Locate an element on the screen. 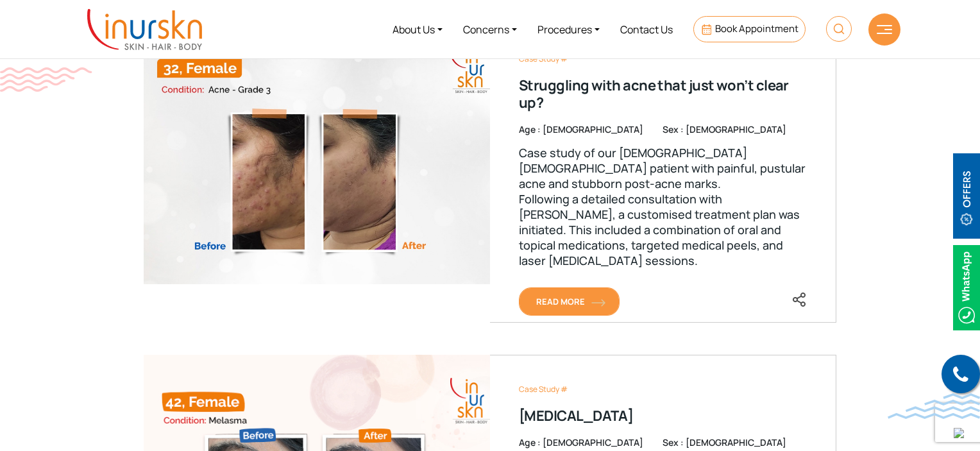 This screenshot has width=980, height=451. img: offerBt is located at coordinates (967, 196).